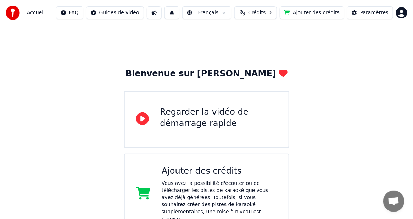  Describe the element at coordinates (219, 118) in the screenshot. I see `div: Regarder la vidéo de démarrage rapide` at that location.